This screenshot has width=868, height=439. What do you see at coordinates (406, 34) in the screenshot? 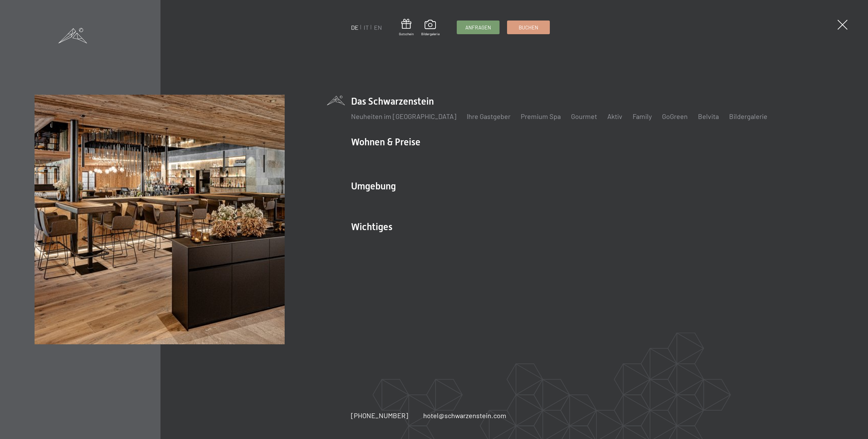
I see `span: Gutschein` at bounding box center [406, 34].